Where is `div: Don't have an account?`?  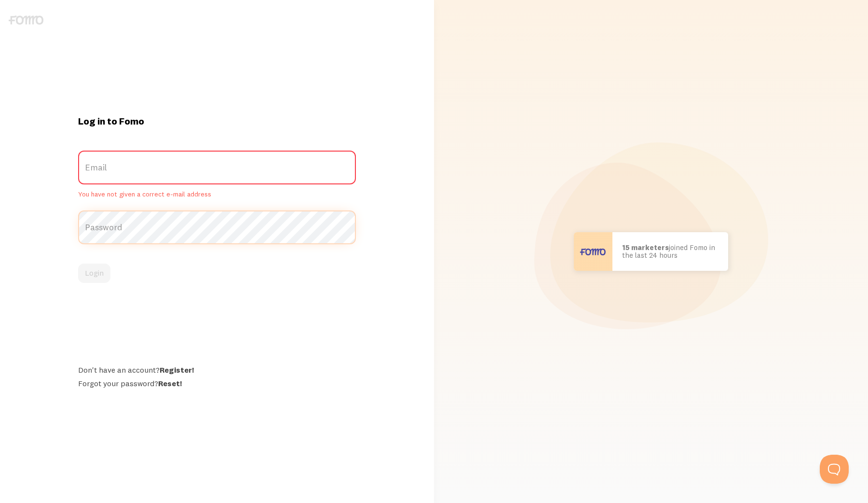 div: Don't have an account? is located at coordinates (217, 369).